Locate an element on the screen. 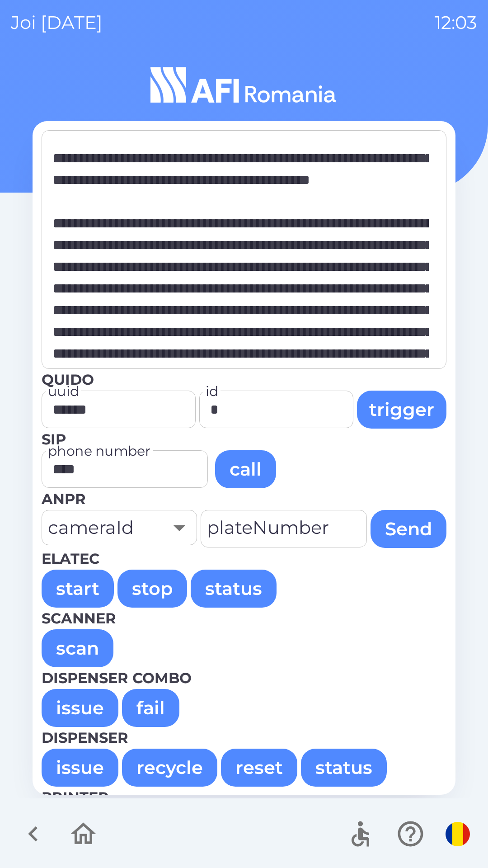 Image resolution: width=488 pixels, height=868 pixels. label: id is located at coordinates (212, 391).